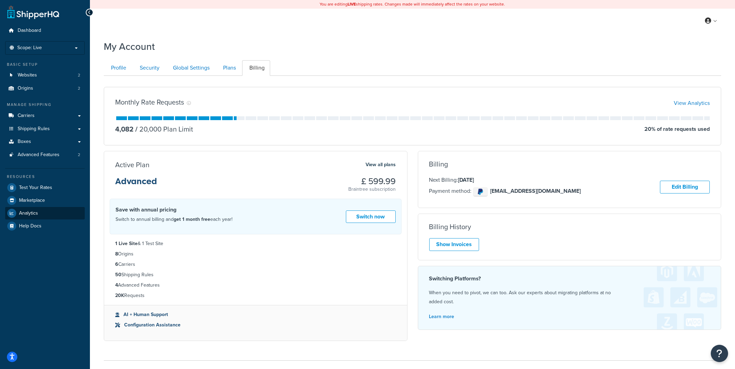  I want to click on li: Boxes, so click(45, 142).